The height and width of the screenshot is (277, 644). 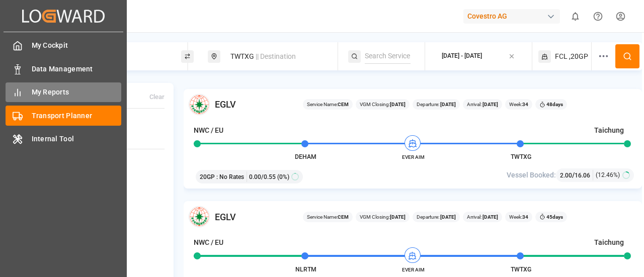 I want to click on a: My Cockpit, so click(x=63, y=45).